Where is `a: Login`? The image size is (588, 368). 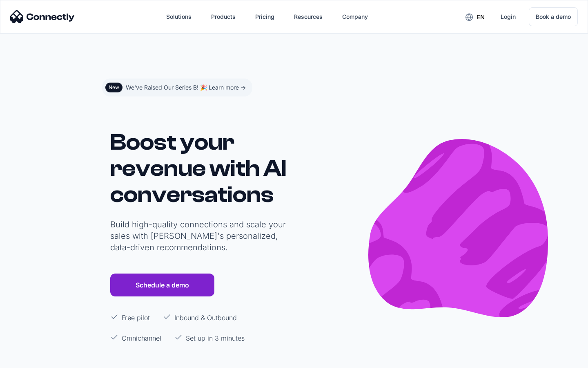 a: Login is located at coordinates (508, 17).